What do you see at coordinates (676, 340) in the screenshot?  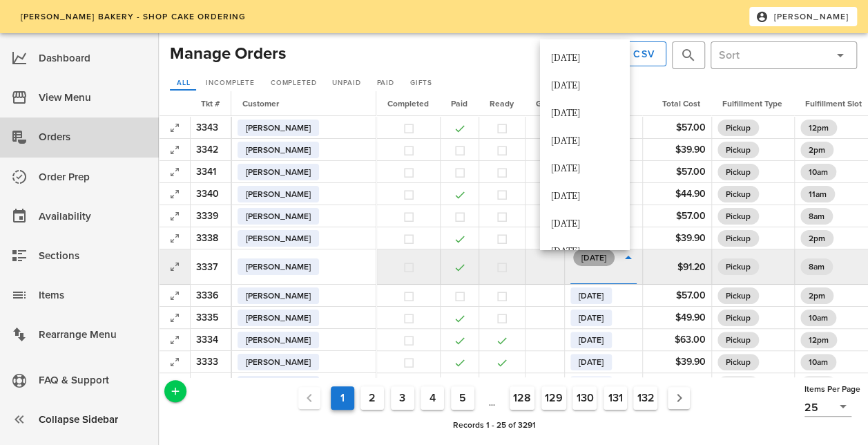 I see `td: $63.00` at bounding box center [676, 340].